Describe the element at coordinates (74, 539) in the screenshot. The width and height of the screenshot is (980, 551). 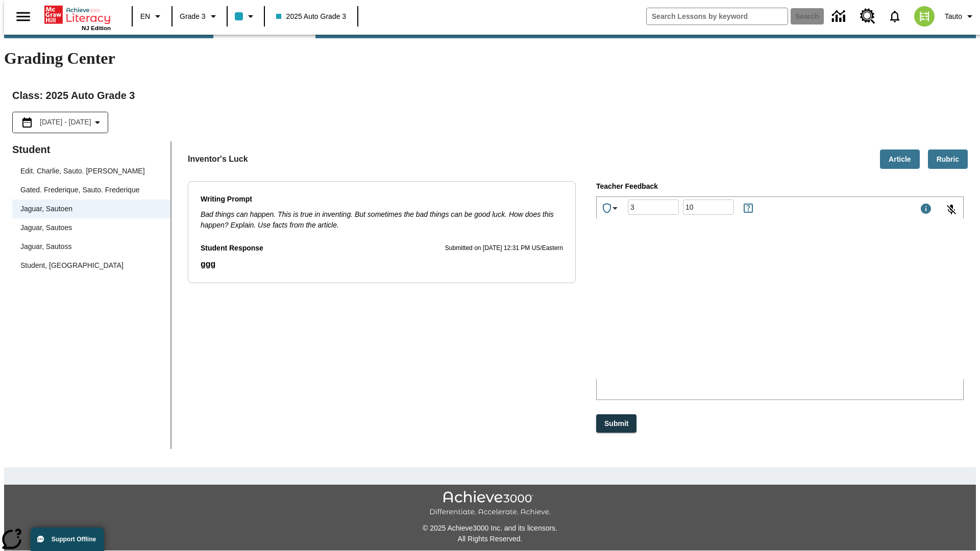
I see `span: Support Offline` at that location.